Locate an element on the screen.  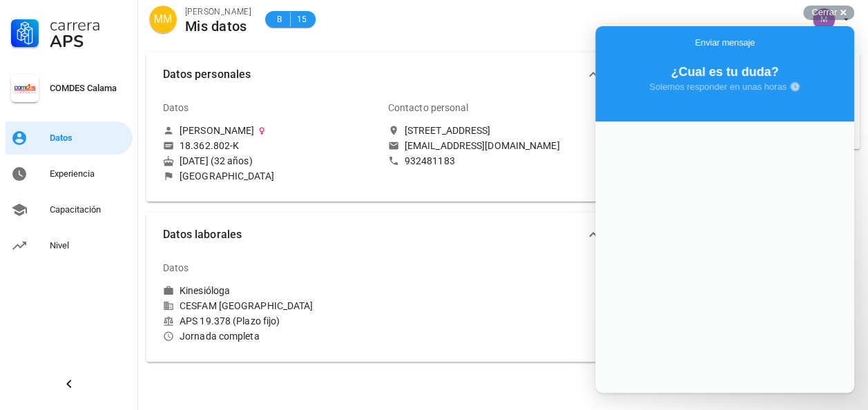
div: 932481183 is located at coordinates (430, 161).